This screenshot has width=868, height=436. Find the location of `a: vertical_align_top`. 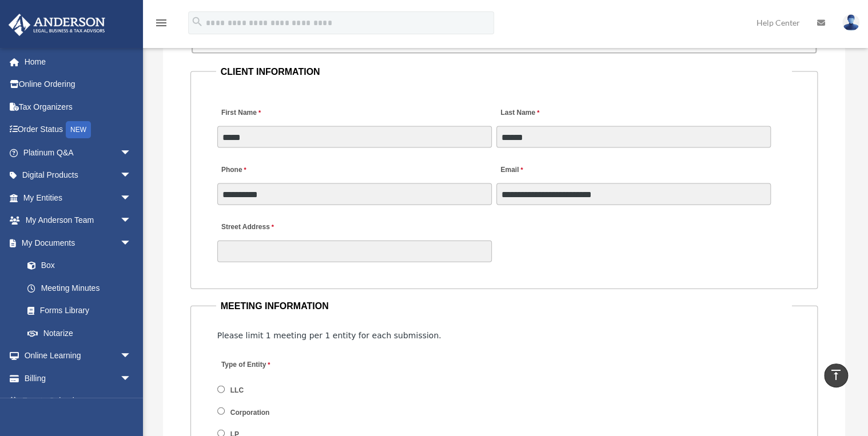

a: vertical_align_top is located at coordinates (836, 375).